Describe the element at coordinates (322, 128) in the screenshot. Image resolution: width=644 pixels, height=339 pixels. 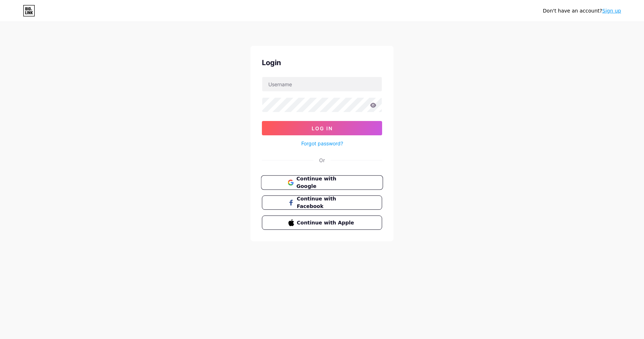
I see `button: Log In` at that location.